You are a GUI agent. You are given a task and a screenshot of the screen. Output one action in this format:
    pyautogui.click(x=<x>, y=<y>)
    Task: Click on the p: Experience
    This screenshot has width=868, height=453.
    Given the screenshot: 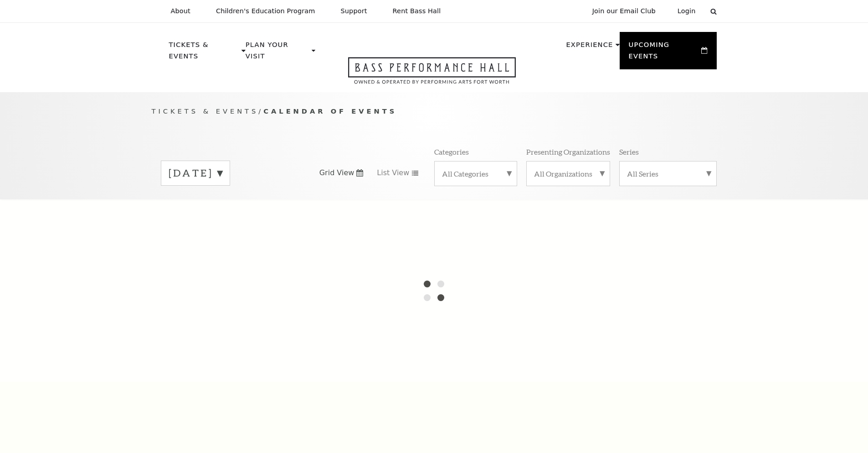 What is the action you would take?
    pyautogui.click(x=589, y=47)
    